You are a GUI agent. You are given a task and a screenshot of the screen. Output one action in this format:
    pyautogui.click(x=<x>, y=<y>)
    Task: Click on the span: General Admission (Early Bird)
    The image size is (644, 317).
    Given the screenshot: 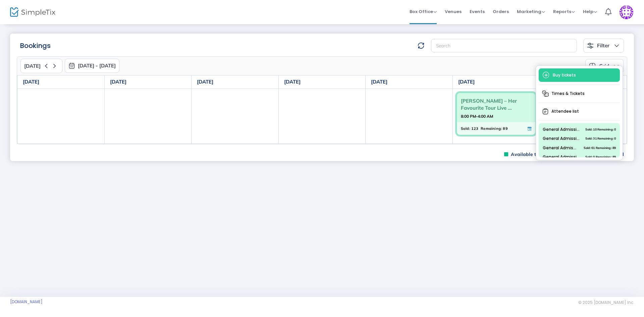 What is the action you would take?
    pyautogui.click(x=562, y=130)
    